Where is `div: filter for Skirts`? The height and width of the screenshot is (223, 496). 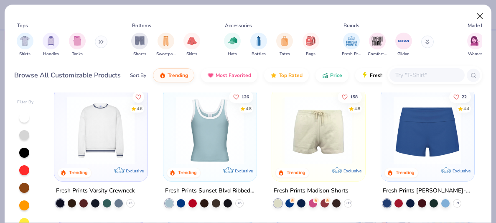
div: filter for Skirts is located at coordinates (192, 45).